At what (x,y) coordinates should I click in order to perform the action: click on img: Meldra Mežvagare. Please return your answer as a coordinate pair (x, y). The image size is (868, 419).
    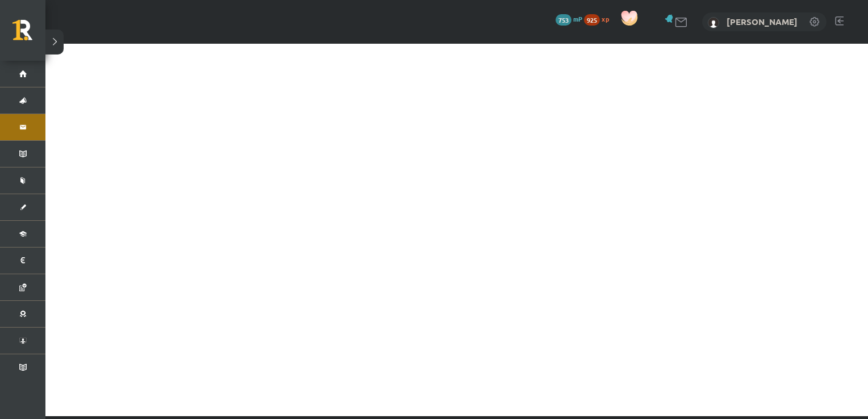
    Looking at the image, I should click on (713, 23).